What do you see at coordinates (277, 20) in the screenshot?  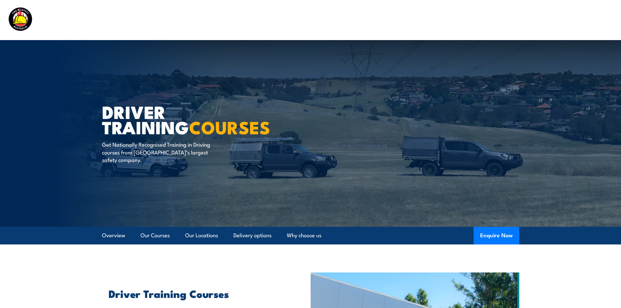 I see `a: Courses` at bounding box center [277, 20].